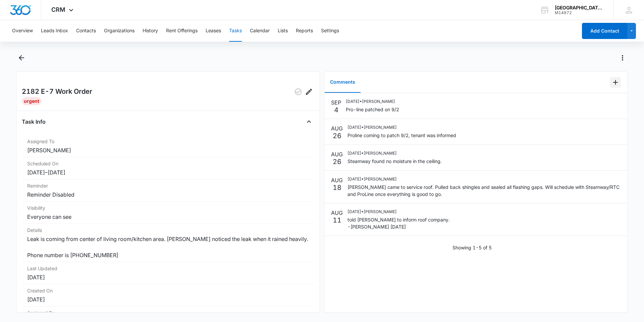 Image resolution: width=644 pixels, height=322 pixels. Describe the element at coordinates (330, 31) in the screenshot. I see `button: Settings` at that location.